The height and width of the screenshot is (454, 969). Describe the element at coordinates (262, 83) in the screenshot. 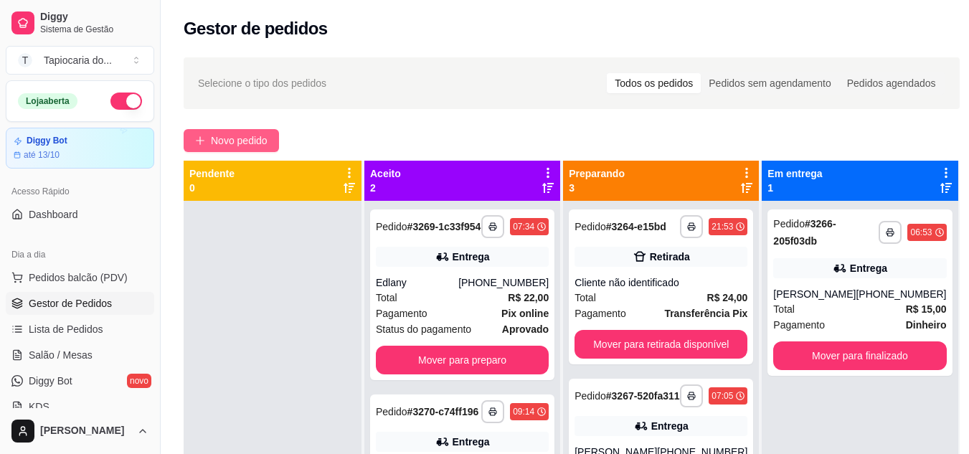

I see `span: Selecione o tipo dos pedidos` at that location.